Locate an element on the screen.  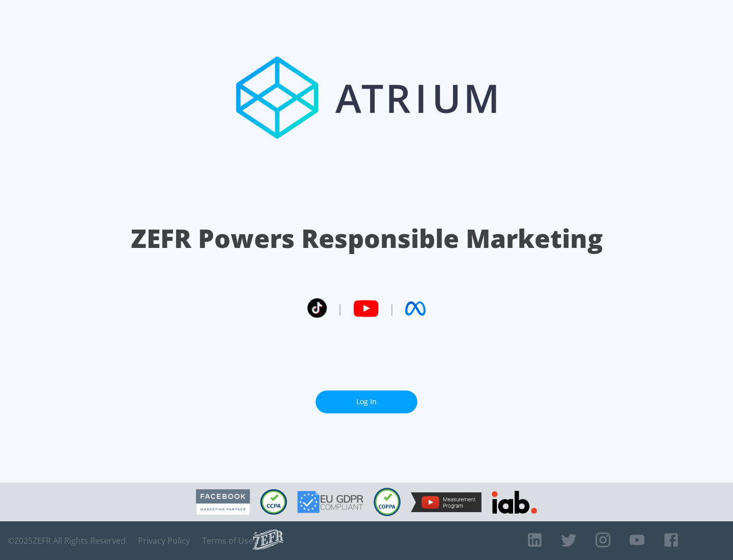
a: Terms of Use is located at coordinates (228, 541).